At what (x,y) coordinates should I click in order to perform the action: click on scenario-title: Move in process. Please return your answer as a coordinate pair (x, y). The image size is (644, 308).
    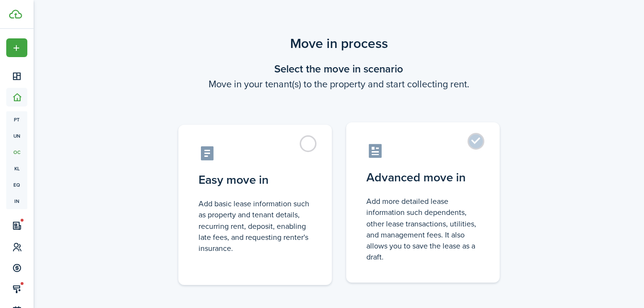
    Looking at the image, I should click on (339, 44).